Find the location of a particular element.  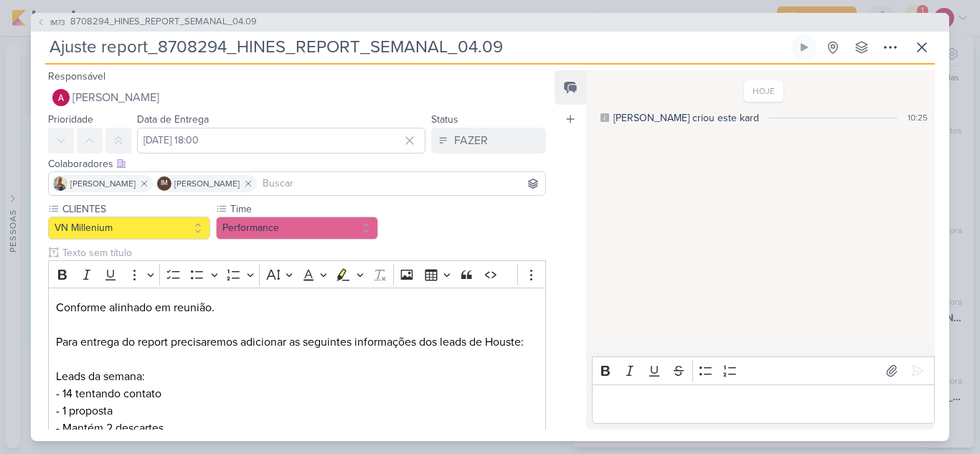

div: Isabella Machado Guimarães is located at coordinates (164, 184).